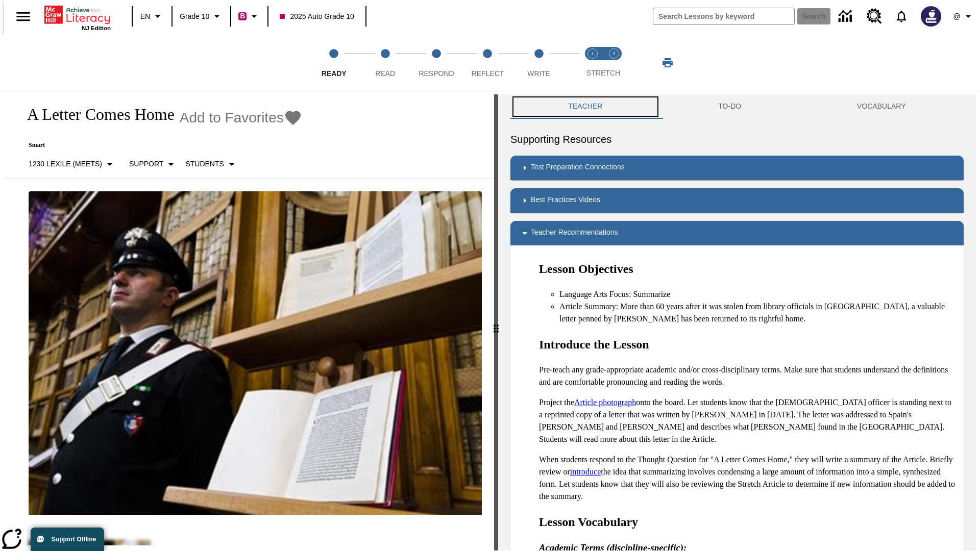 Image resolution: width=980 pixels, height=551 pixels. Describe the element at coordinates (747, 269) in the screenshot. I see `h2: Lesson Objectives` at that location.